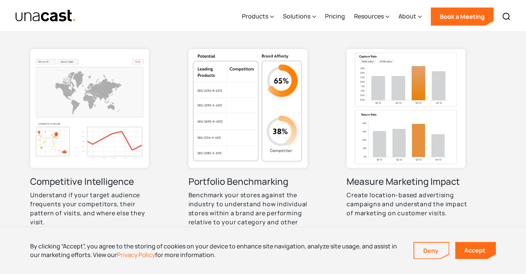 The image size is (526, 274). Describe the element at coordinates (476, 250) in the screenshot. I see `a: Accept` at that location.